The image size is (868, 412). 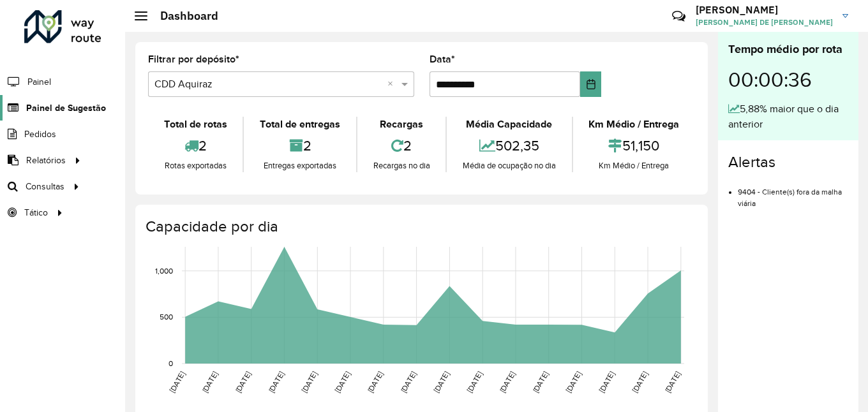 What do you see at coordinates (393, 84) in the screenshot?
I see `span: Clear all` at bounding box center [393, 84].